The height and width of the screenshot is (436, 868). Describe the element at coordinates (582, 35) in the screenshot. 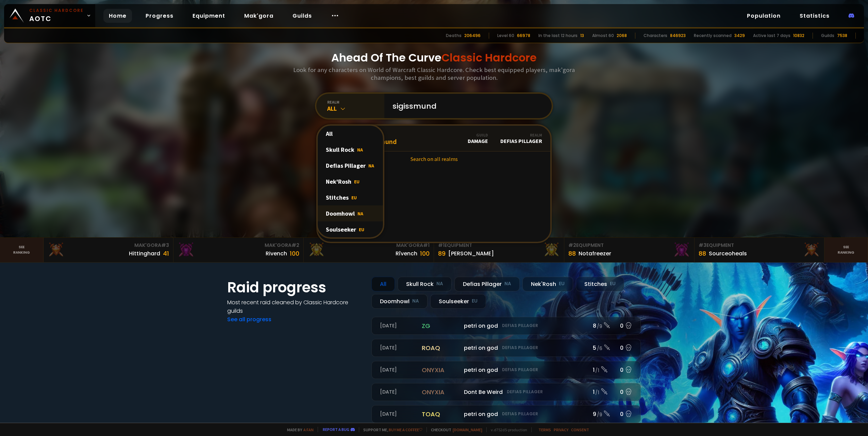

I see `div: 13` at that location.